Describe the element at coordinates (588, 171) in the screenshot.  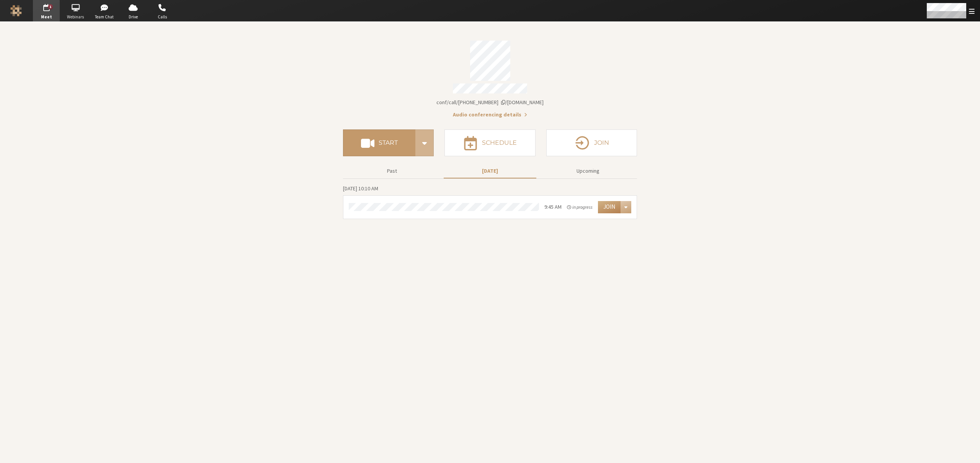
I see `button: Upcoming` at that location.